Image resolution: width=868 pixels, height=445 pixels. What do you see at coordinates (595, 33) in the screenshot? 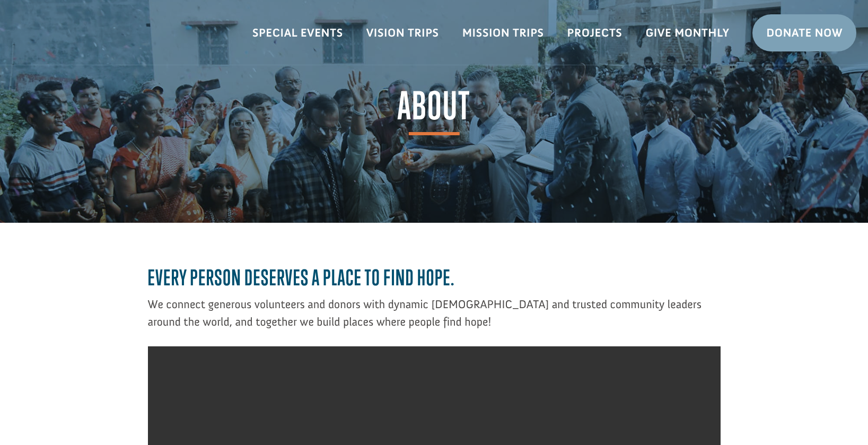
I see `a: Projects` at bounding box center [595, 33].